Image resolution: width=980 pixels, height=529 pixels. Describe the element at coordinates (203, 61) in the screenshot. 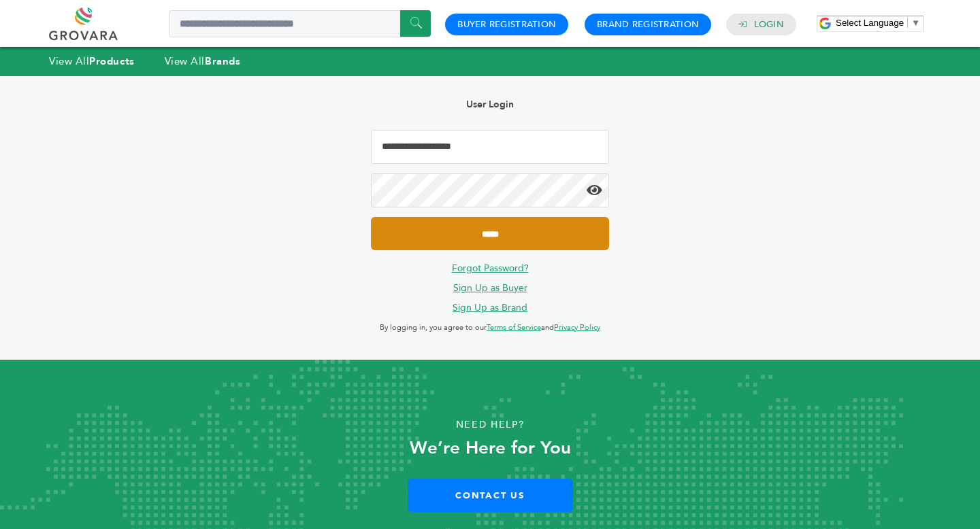

I see `a: View AllBrands` at that location.